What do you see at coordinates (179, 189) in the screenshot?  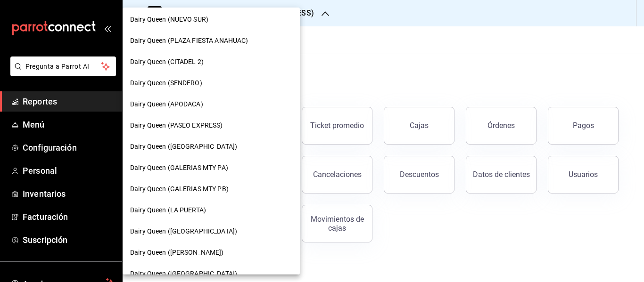 I see `span: Dairy Queen (GALERIAS MTY PB)` at bounding box center [179, 189].